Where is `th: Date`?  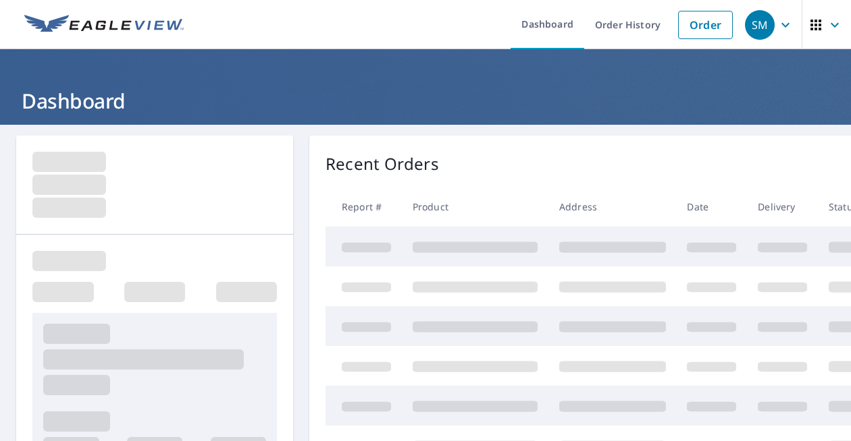
th: Date is located at coordinates (711, 207).